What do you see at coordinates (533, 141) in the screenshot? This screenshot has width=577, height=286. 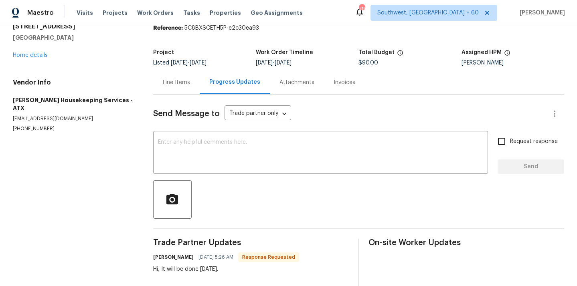 I see `span: Request response` at bounding box center [533, 141].